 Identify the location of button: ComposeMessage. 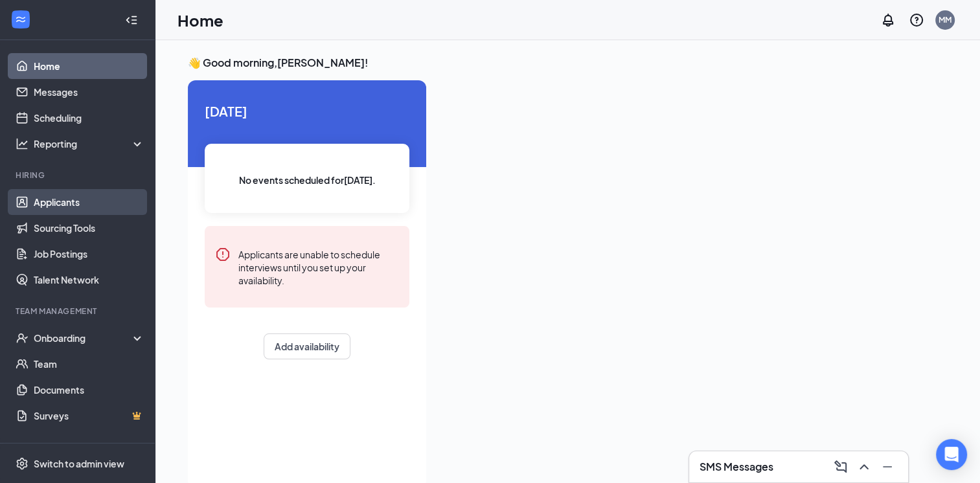
(841, 467).